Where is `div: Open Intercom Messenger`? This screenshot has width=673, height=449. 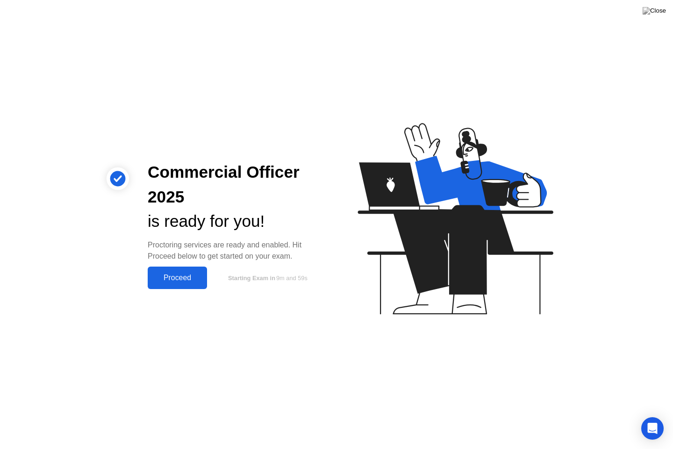 div: Open Intercom Messenger is located at coordinates (652, 428).